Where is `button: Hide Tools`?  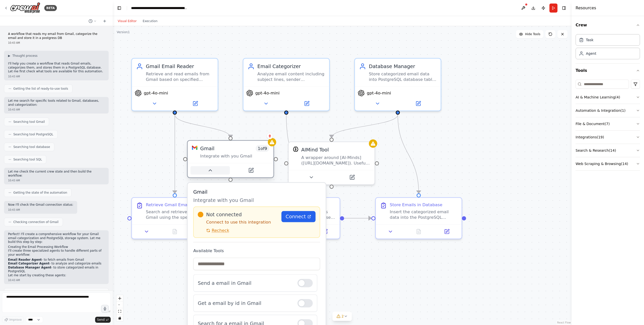
button: Hide Tools is located at coordinates (530, 34).